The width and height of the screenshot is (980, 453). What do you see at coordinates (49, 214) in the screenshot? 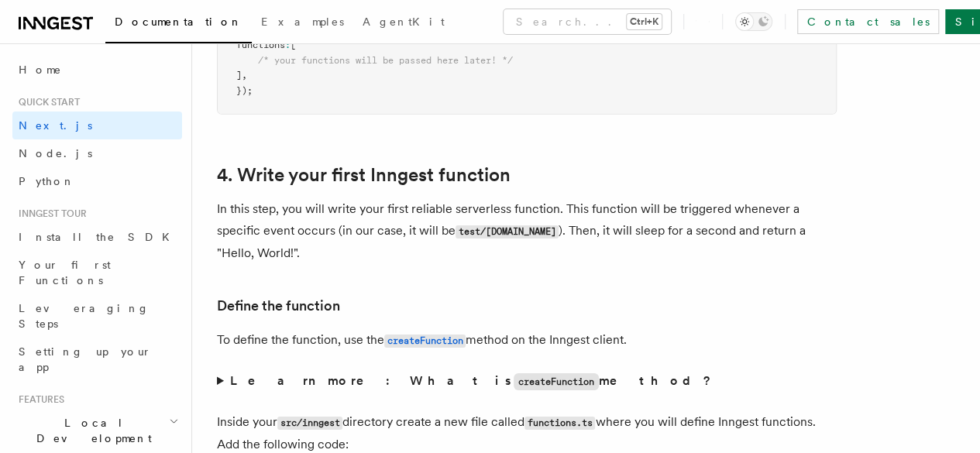
I see `span: Inngest tour` at bounding box center [49, 214].